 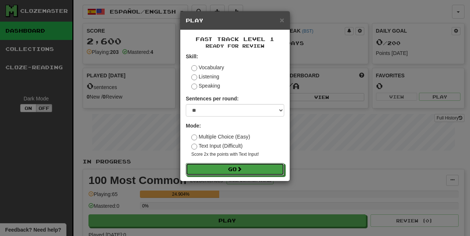 I want to click on small: Ready for Review, so click(x=235, y=46).